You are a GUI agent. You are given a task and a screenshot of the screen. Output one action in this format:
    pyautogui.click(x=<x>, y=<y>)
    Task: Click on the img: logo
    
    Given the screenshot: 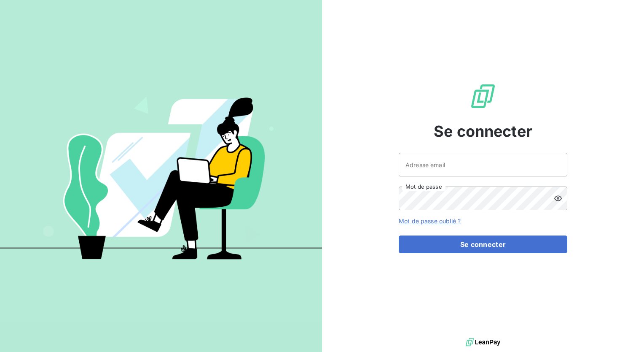 What is the action you would take?
    pyautogui.click(x=483, y=342)
    